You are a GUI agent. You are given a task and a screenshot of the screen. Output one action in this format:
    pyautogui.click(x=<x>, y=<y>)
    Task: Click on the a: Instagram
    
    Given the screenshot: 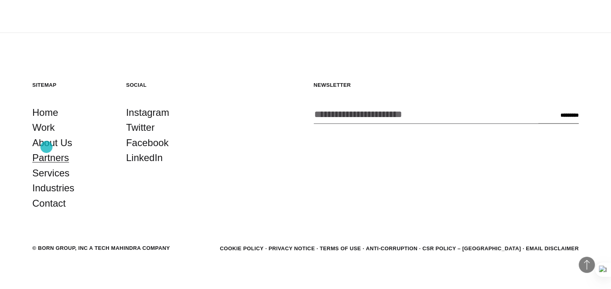 What is the action you would take?
    pyautogui.click(x=147, y=113)
    